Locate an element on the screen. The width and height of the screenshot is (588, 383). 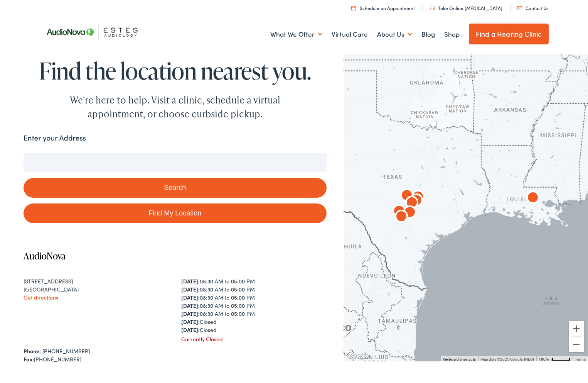
span: 100 km is located at coordinates (545, 359).